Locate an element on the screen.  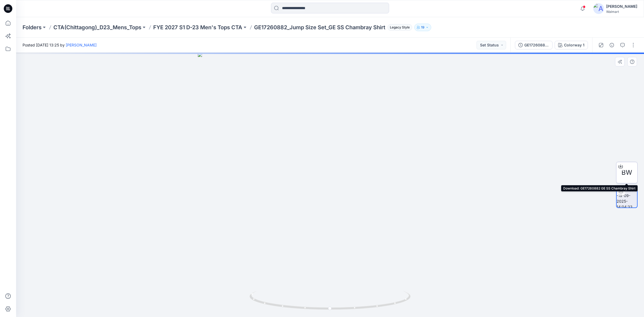
span: BW is located at coordinates (627, 172).